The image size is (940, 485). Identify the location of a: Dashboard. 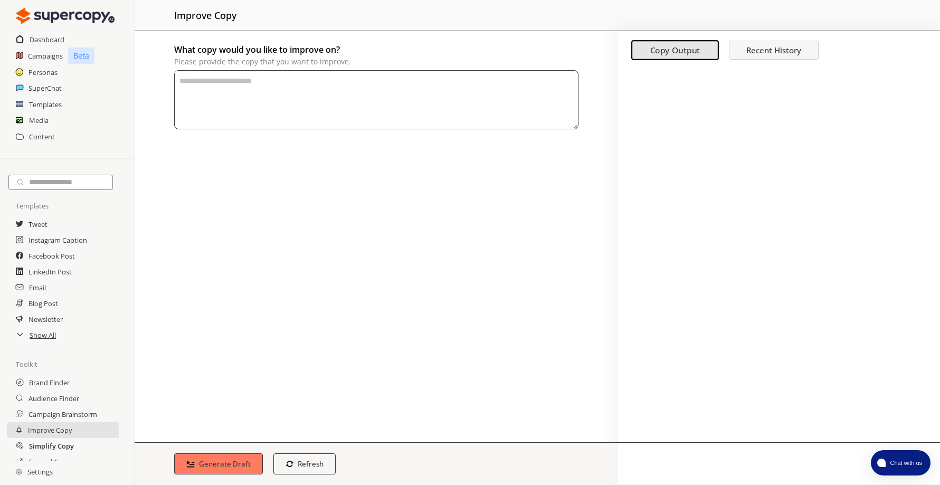
(47, 40).